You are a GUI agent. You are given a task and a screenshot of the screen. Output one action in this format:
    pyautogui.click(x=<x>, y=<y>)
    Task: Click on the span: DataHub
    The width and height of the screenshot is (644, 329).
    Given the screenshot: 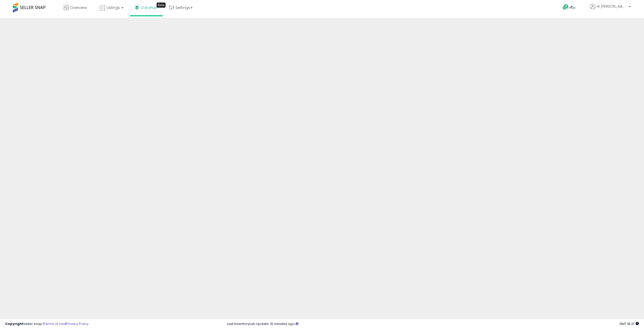 What is the action you would take?
    pyautogui.click(x=149, y=8)
    